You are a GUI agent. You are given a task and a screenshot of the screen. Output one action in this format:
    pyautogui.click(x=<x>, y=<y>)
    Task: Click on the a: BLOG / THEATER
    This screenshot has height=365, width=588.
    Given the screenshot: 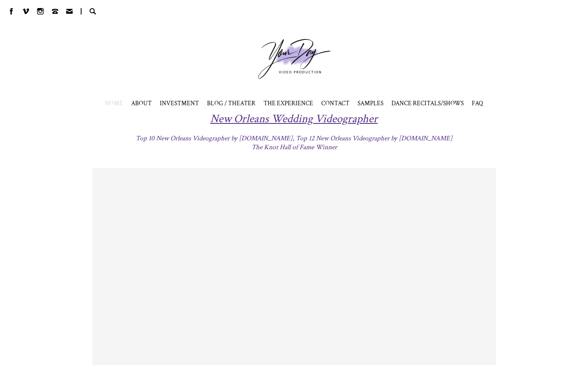 What is the action you would take?
    pyautogui.click(x=231, y=103)
    